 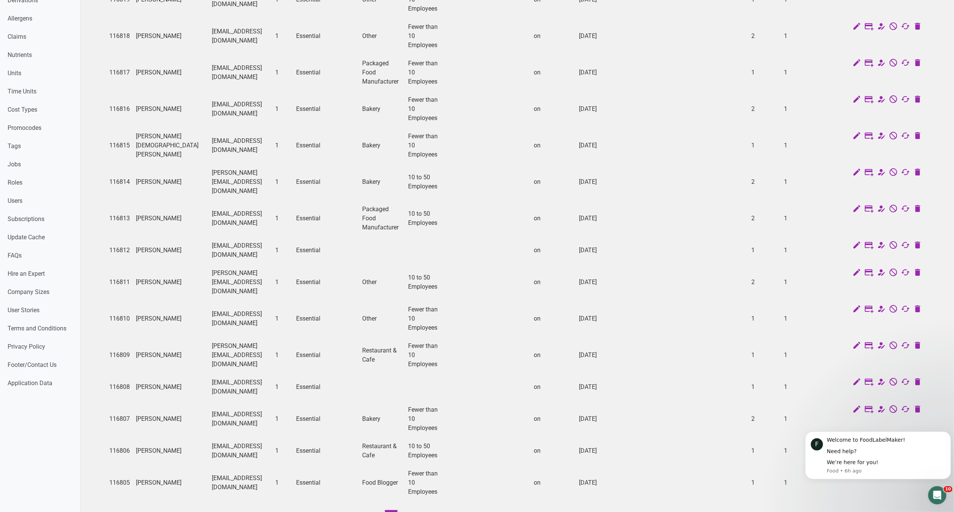 I want to click on td: 116810, so click(x=120, y=319).